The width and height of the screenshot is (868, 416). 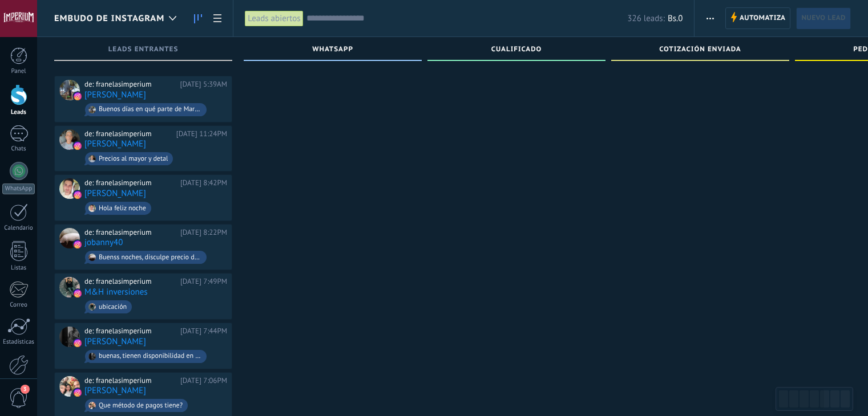 I want to click on a: Automatiza, so click(x=758, y=18).